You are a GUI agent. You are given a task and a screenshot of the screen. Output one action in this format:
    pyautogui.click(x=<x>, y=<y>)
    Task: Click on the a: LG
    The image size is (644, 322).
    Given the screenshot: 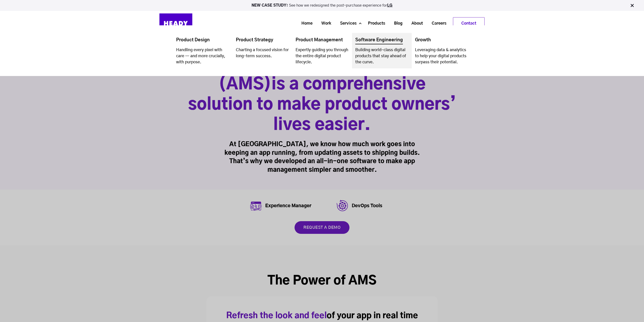 What is the action you would take?
    pyautogui.click(x=390, y=5)
    